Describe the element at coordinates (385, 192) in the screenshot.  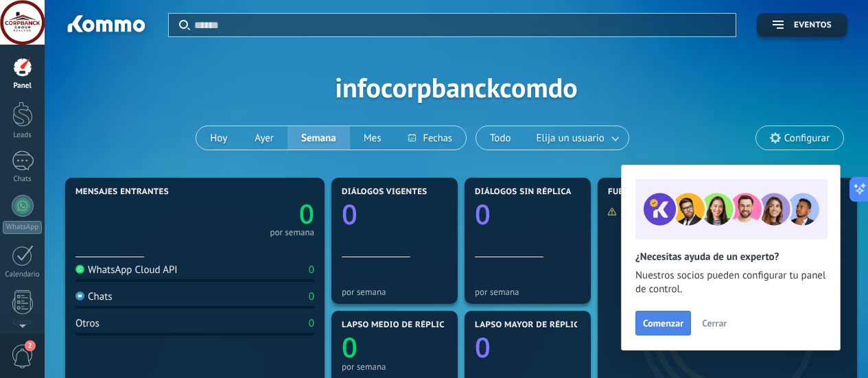
I see `span: Diálogos vigentes` at that location.